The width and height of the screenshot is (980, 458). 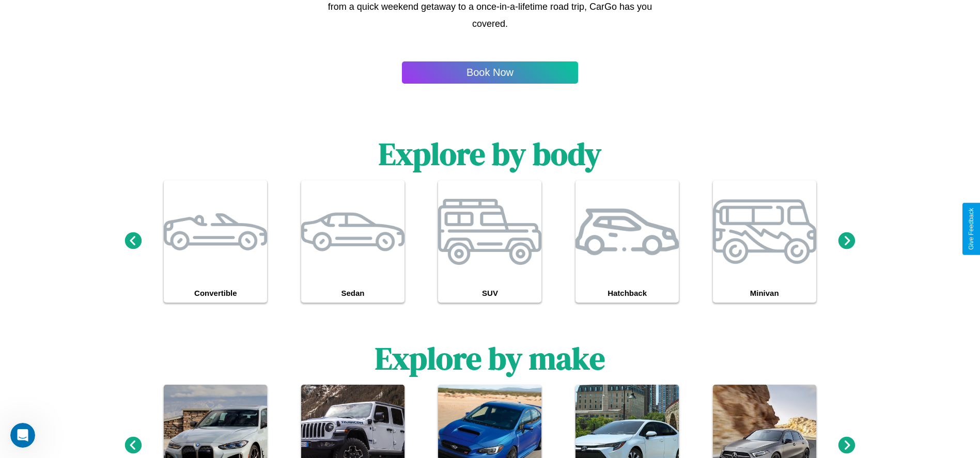 What do you see at coordinates (353, 293) in the screenshot?
I see `h4: Sedan` at bounding box center [353, 293].